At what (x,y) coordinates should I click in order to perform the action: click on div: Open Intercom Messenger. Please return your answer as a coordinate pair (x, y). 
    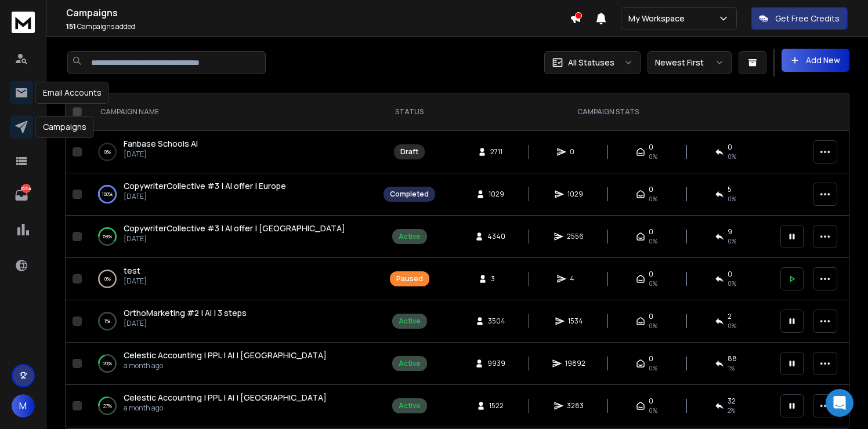
    Looking at the image, I should click on (840, 403).